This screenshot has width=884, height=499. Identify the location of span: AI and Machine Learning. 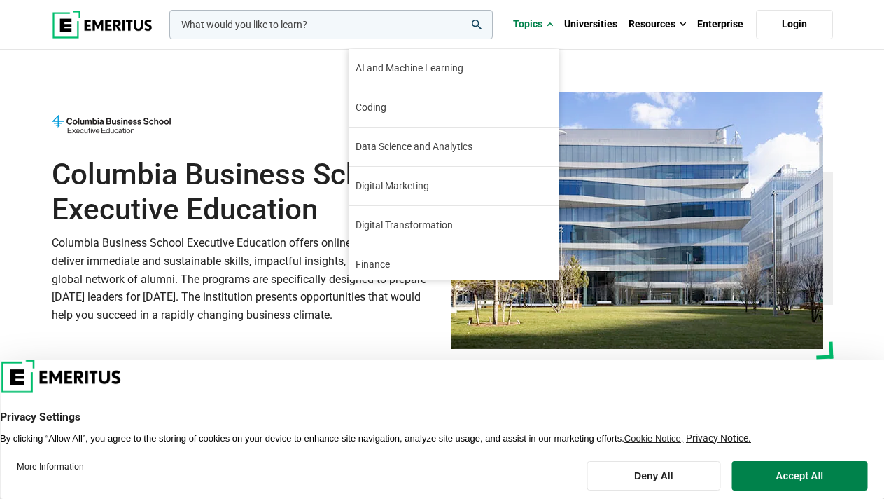
(410, 68).